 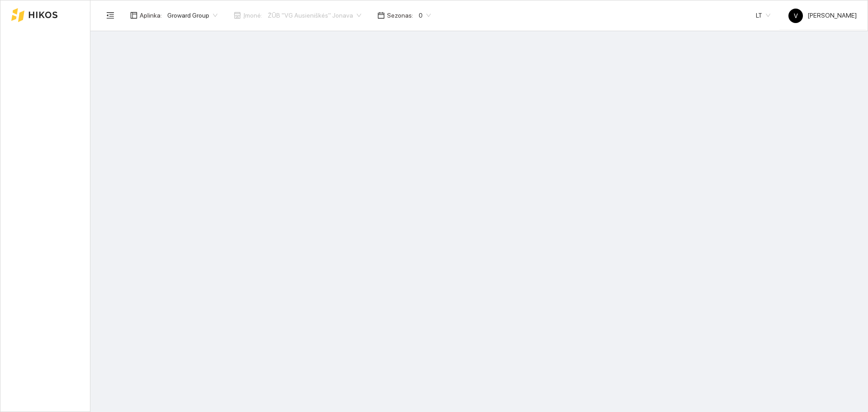 What do you see at coordinates (314, 15) in the screenshot?
I see `span: ŽŪB "VG Ausieniškės" Jonava` at bounding box center [314, 15].